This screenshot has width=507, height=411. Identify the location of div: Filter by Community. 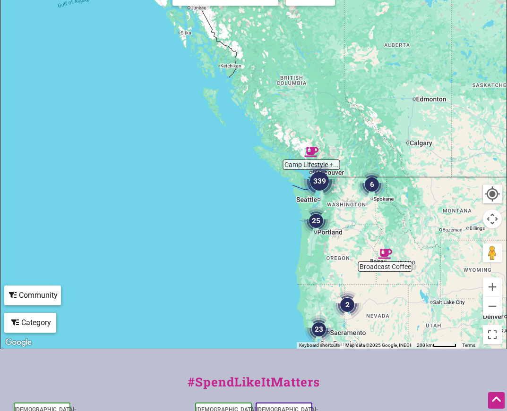
(33, 296).